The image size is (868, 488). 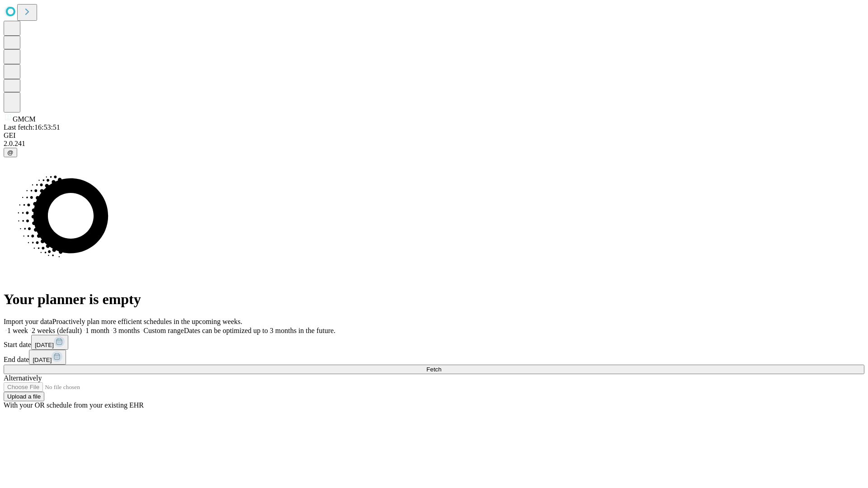 What do you see at coordinates (24, 119) in the screenshot?
I see `span: GMCM` at bounding box center [24, 119].